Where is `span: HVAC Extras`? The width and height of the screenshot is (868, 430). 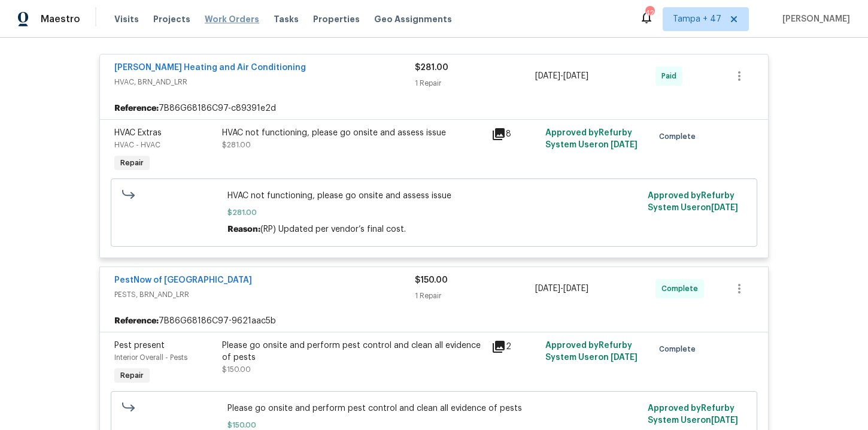 span: HVAC Extras is located at coordinates (137, 133).